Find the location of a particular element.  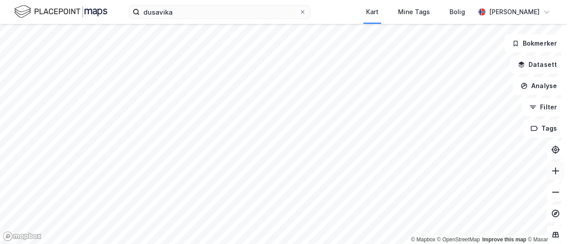

img: logo.f888ab2527a4732fd821a326f86c7f29.svg is located at coordinates (61, 12).